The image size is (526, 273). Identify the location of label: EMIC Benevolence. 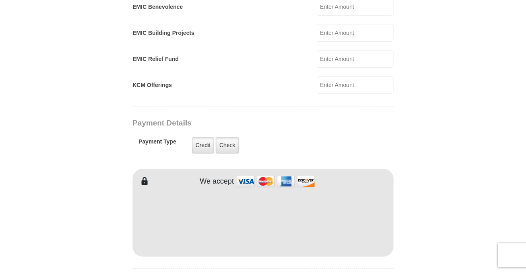
(157, 7).